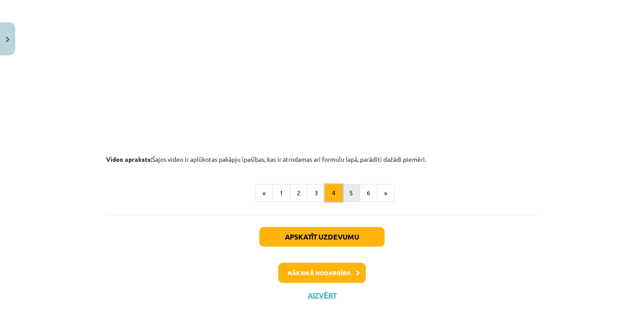 The width and height of the screenshot is (644, 324). I want to click on button: 1, so click(281, 193).